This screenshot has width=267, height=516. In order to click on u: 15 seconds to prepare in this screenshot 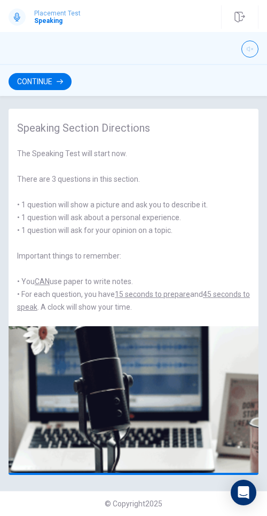, I will do `click(152, 294)`.